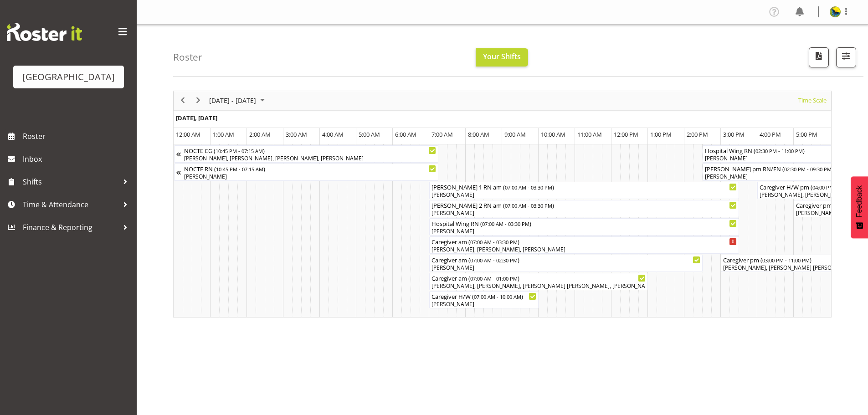 This screenshot has width=868, height=415. Describe the element at coordinates (198, 100) in the screenshot. I see `button: Next` at that location.